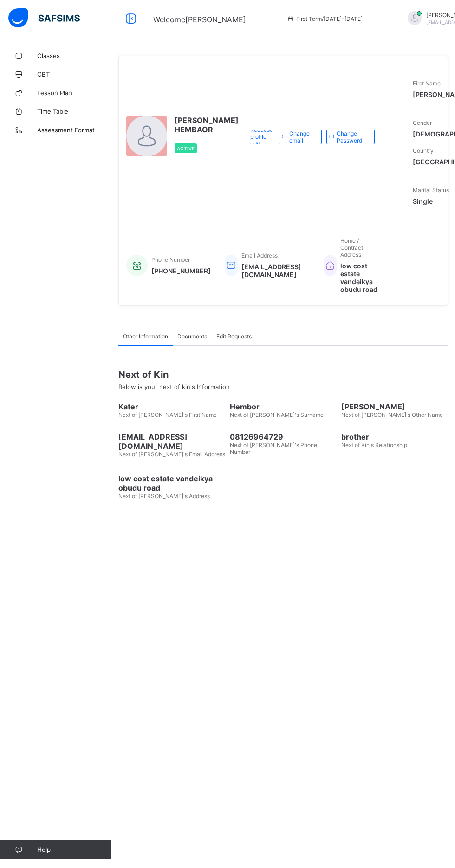 The height and width of the screenshot is (868, 455). I want to click on span: Change email, so click(302, 137).